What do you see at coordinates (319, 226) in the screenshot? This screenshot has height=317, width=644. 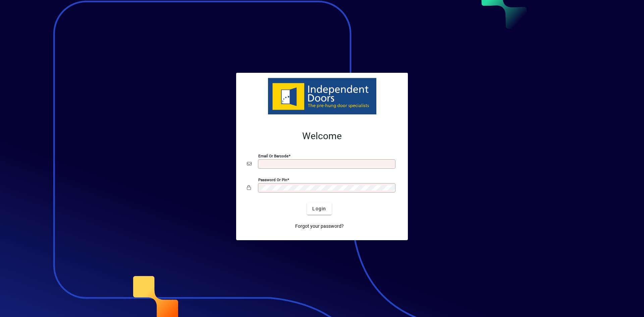 I see `a: Forgot your password?` at bounding box center [319, 226].